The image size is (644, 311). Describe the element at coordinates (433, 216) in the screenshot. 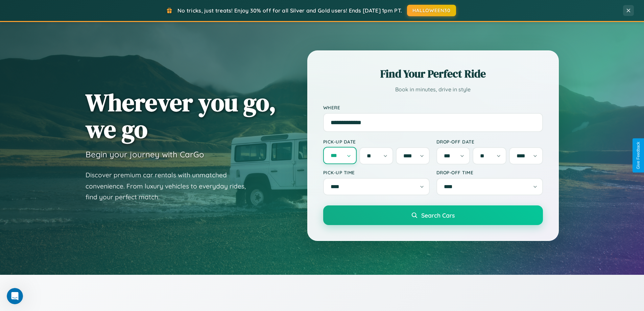

I see `button: Search Cars` at that location.